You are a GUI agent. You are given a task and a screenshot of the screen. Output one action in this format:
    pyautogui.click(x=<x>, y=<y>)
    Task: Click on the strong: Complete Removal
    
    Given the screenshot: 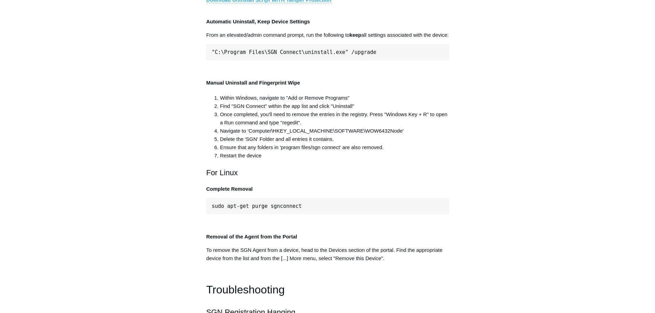 What is the action you would take?
    pyautogui.click(x=229, y=189)
    